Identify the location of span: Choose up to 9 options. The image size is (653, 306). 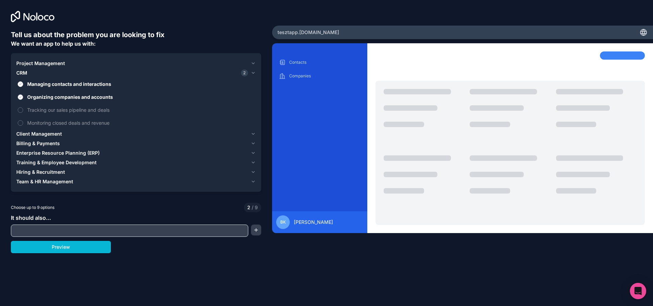
(33, 207).